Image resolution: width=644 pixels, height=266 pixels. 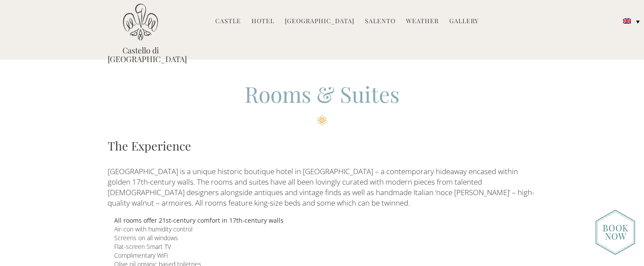 I want to click on b: All rooms offer 21st-century comfort in 17th-century walls, so click(x=198, y=220).